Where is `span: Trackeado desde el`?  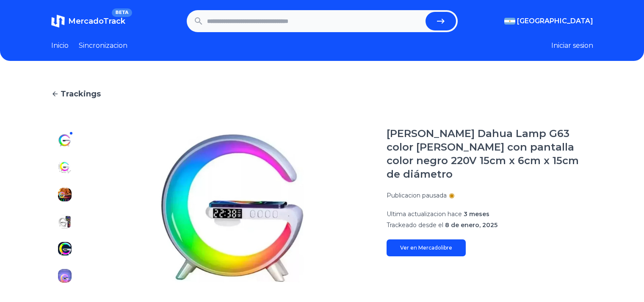
span: Trackeado desde el is located at coordinates (415, 225).